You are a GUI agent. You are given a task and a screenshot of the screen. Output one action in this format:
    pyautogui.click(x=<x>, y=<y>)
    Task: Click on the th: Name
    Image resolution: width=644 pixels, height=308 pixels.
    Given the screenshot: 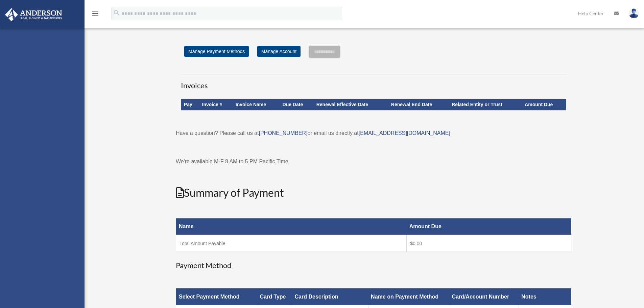 What is the action you would take?
    pyautogui.click(x=291, y=227)
    